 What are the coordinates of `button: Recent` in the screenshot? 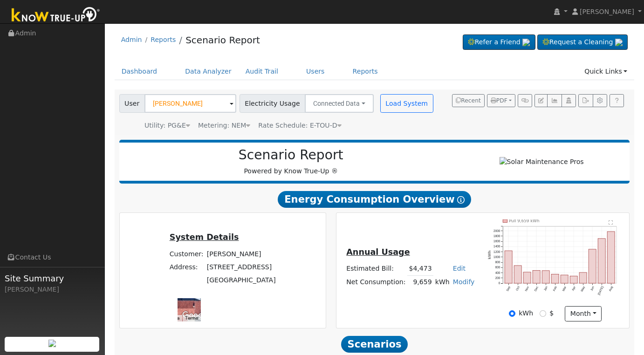 It's located at (468, 101).